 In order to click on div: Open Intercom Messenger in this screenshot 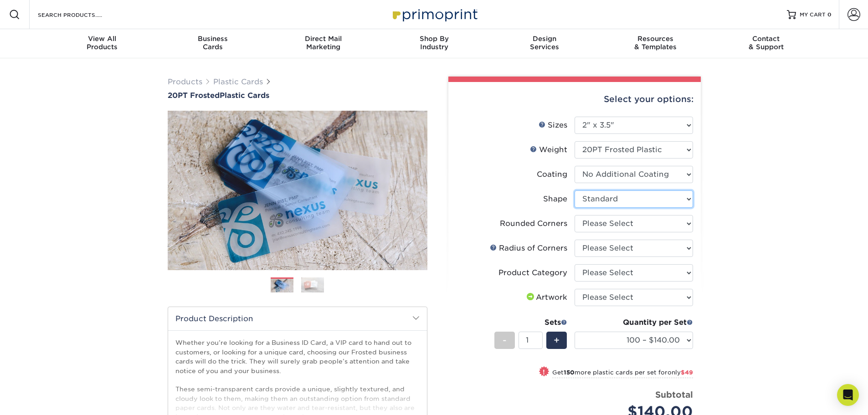, I will do `click(848, 395)`.